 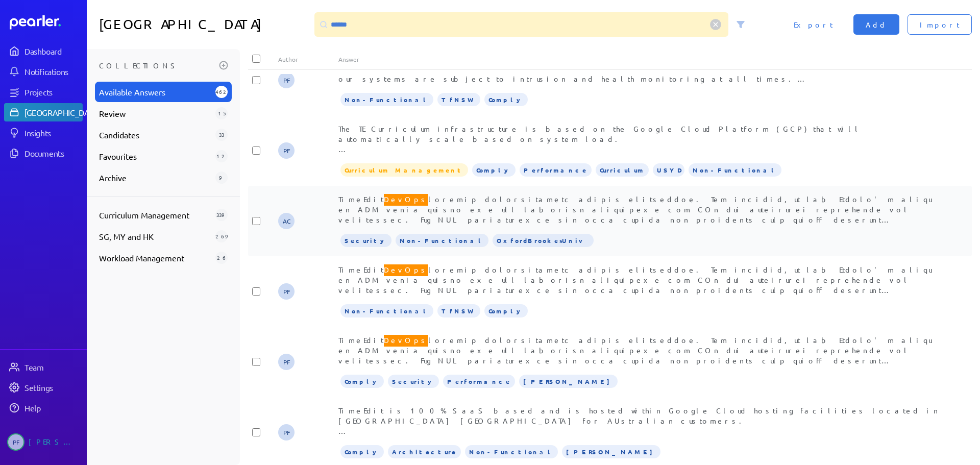 I want to click on div: 339, so click(x=221, y=215).